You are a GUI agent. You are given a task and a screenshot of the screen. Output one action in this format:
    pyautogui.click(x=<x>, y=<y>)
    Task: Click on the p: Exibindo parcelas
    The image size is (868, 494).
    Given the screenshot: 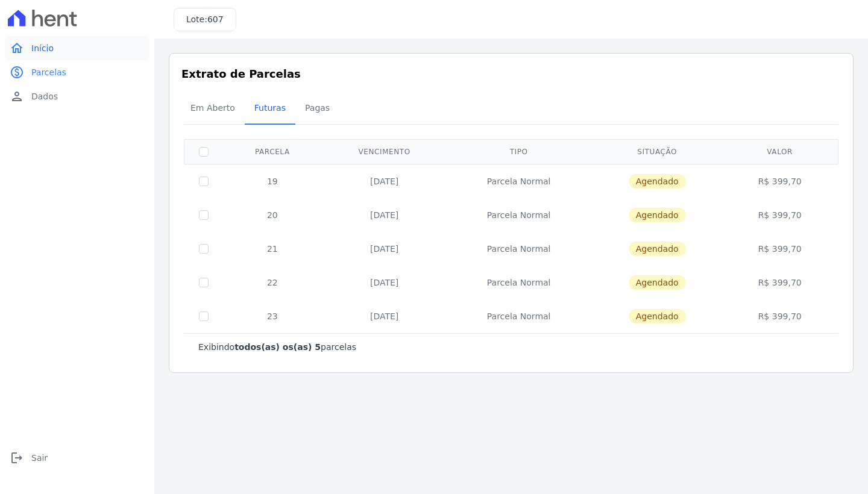 What is the action you would take?
    pyautogui.click(x=277, y=347)
    